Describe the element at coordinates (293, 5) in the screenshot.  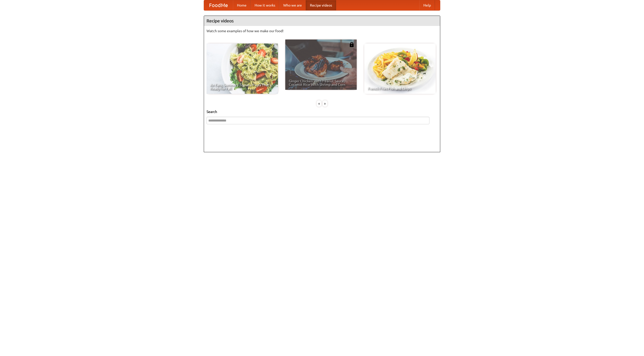
I see `a: Who we are` at that location.